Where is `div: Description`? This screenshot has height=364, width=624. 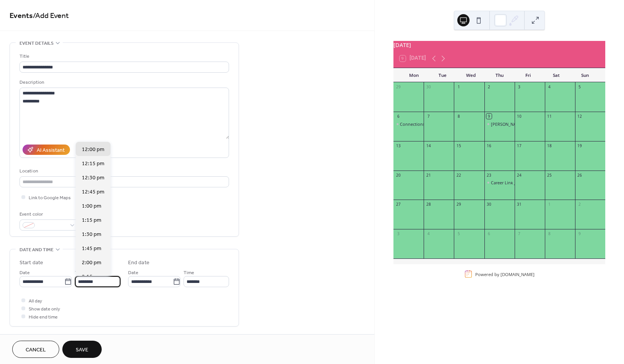 div: Description is located at coordinates (124, 82).